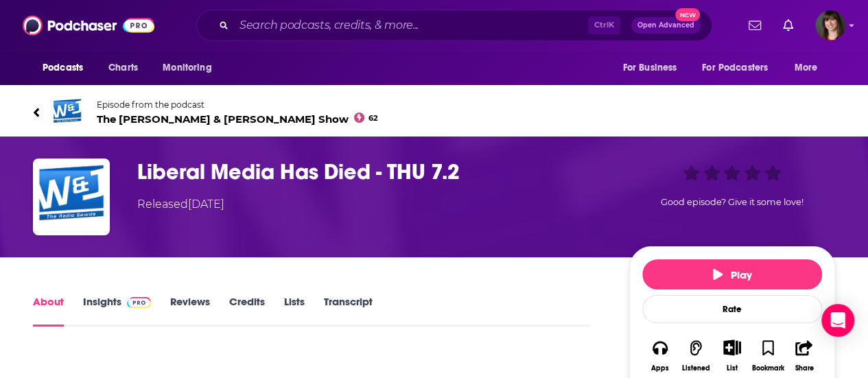 This screenshot has width=868, height=378. Describe the element at coordinates (732, 309) in the screenshot. I see `div: Rate` at that location.